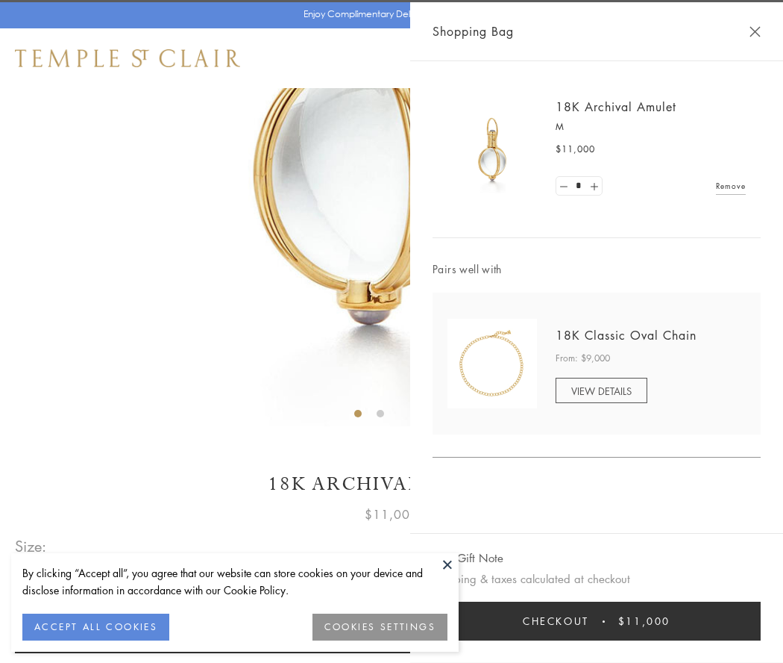 This screenshot has height=663, width=783. Describe the element at coordinates (583, 358) in the screenshot. I see `span: From: $9,000` at that location.